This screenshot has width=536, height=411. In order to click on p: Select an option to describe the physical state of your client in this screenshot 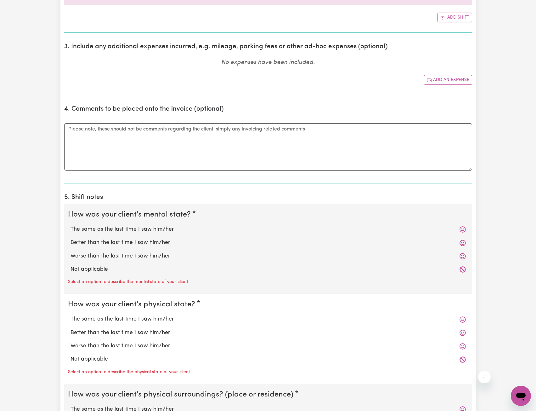, I will do `click(129, 372)`.